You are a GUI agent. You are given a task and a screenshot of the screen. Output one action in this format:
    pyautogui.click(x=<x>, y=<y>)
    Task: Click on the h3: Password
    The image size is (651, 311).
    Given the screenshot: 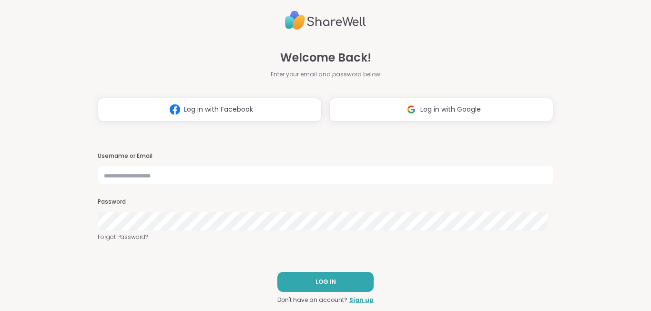 What is the action you would take?
    pyautogui.click(x=326, y=202)
    